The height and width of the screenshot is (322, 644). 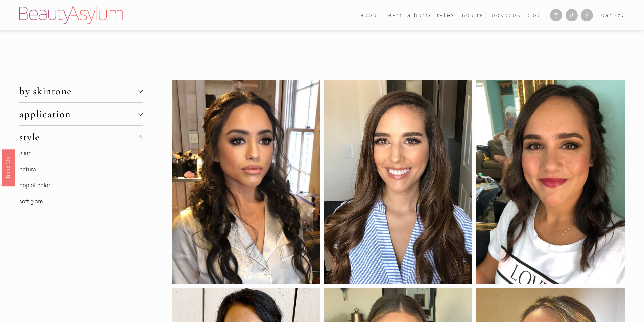 I want to click on img: Beauty Asylum | Bridal Hair &amp; Makeup Charlotte &amp; Atlanta, so click(x=71, y=15).